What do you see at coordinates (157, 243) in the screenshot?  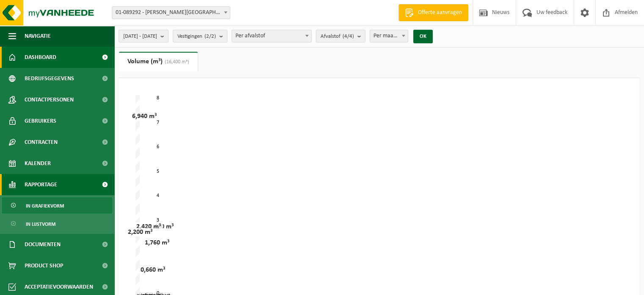 I see `div: 1,760 m³` at bounding box center [157, 243].